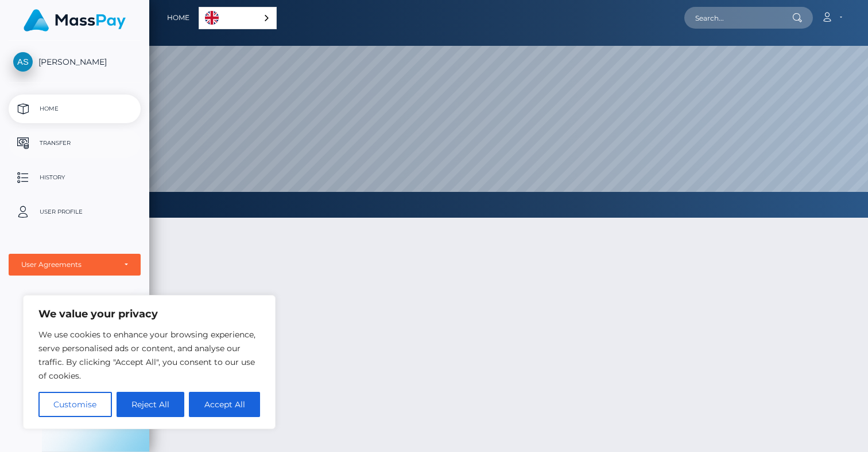 The width and height of the screenshot is (868, 452). What do you see at coordinates (74, 212) in the screenshot?
I see `p: User Profile` at bounding box center [74, 212].